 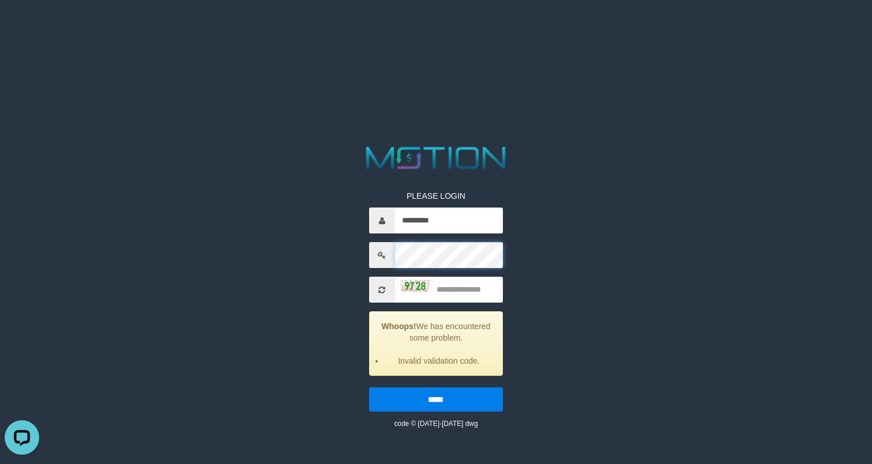 I want to click on strong: Whoops!, so click(x=399, y=327).